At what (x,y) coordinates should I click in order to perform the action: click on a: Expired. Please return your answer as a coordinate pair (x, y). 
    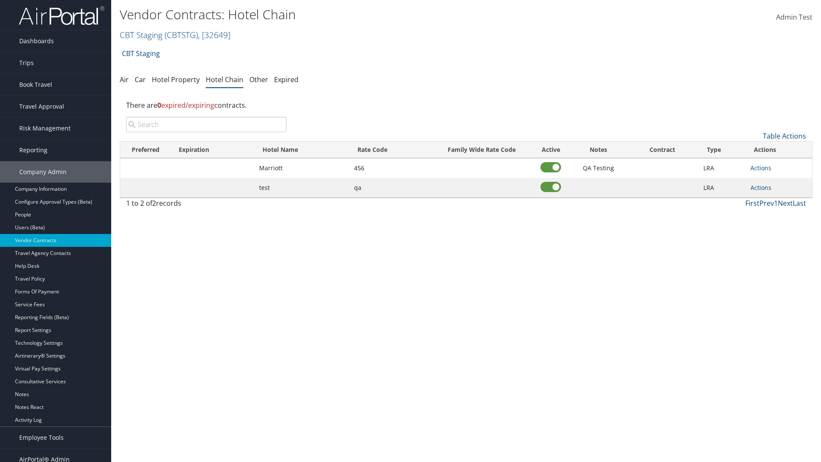
    Looking at the image, I should click on (286, 80).